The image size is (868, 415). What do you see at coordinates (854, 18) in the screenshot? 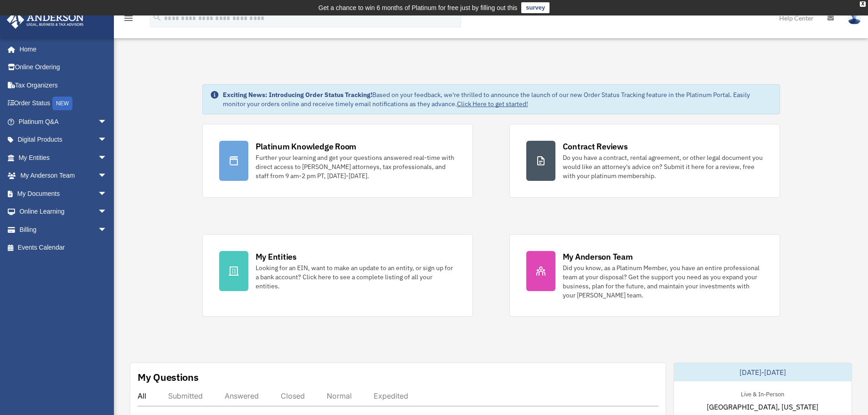
I see `img: User Pic` at bounding box center [854, 18].